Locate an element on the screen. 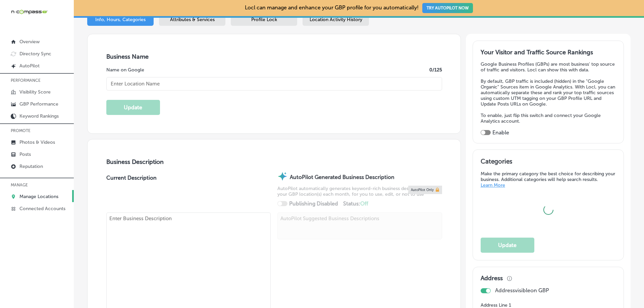  p: Address visible on GBP is located at coordinates (522, 290).